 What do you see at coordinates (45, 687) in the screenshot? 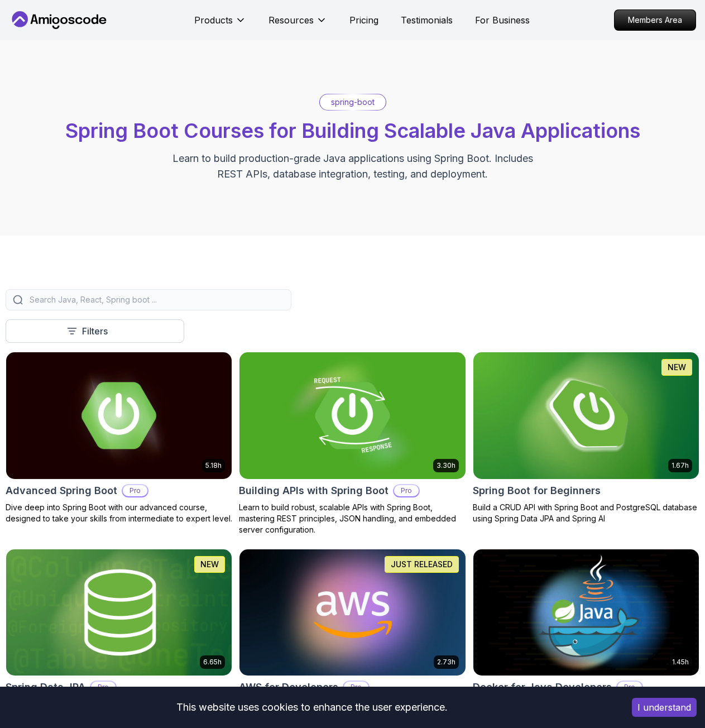
I see `h2: Spring Data JPA` at bounding box center [45, 687].